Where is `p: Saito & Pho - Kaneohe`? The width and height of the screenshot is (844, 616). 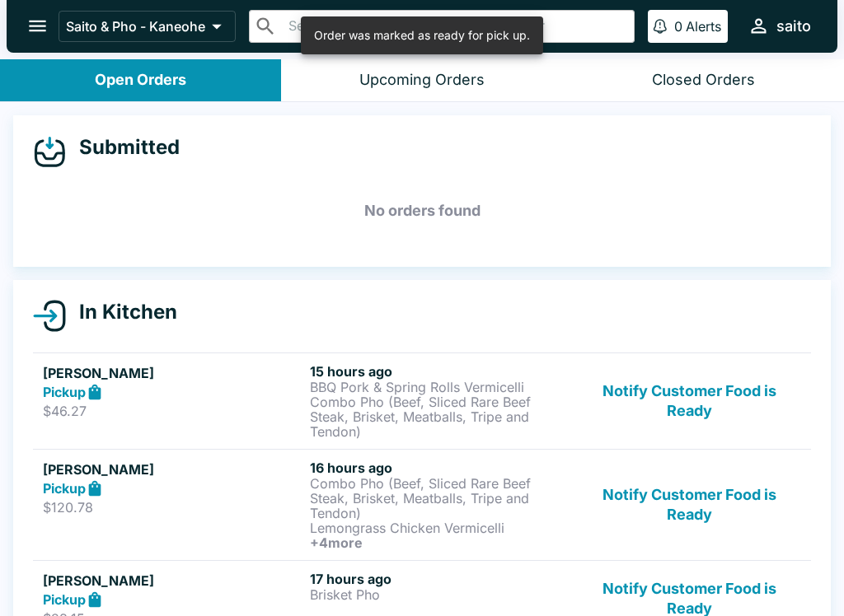 p: Saito & Pho - Kaneohe is located at coordinates (135, 27).